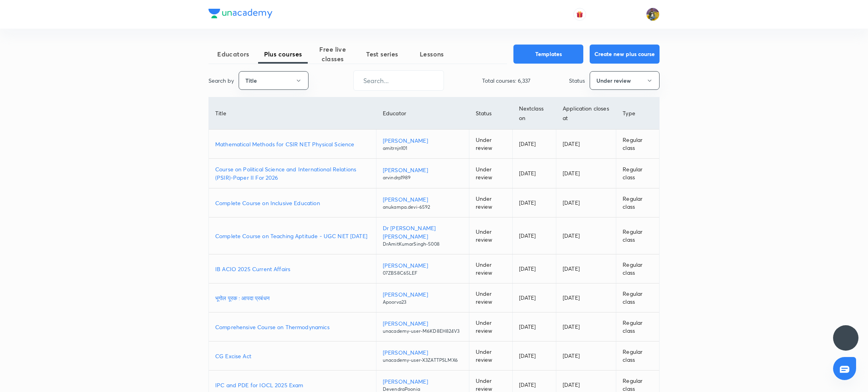  What do you see at coordinates (423, 302) in the screenshot?
I see `p: Apoorva23` at bounding box center [423, 302].